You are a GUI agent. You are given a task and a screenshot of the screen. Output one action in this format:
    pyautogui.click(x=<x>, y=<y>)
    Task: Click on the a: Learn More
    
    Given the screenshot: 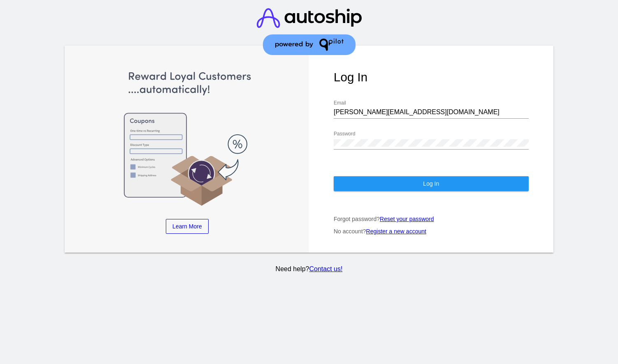 What is the action you would take?
    pyautogui.click(x=187, y=227)
    